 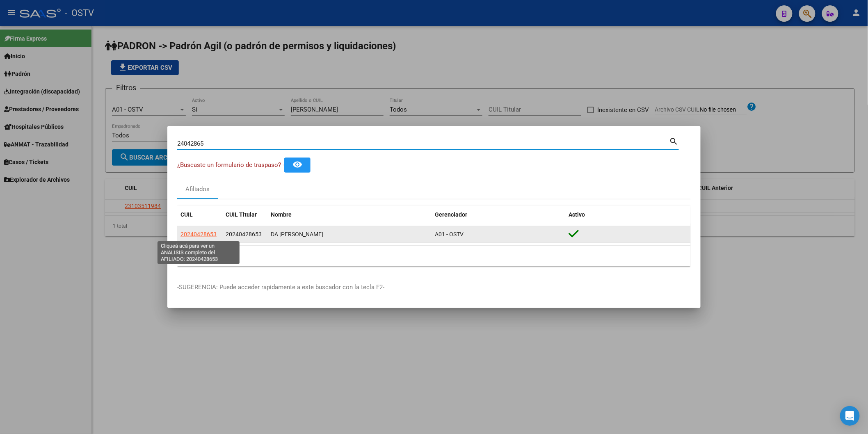 What do you see at coordinates (628, 215) in the screenshot?
I see `datatable-header-cell: Activo` at bounding box center [628, 215].